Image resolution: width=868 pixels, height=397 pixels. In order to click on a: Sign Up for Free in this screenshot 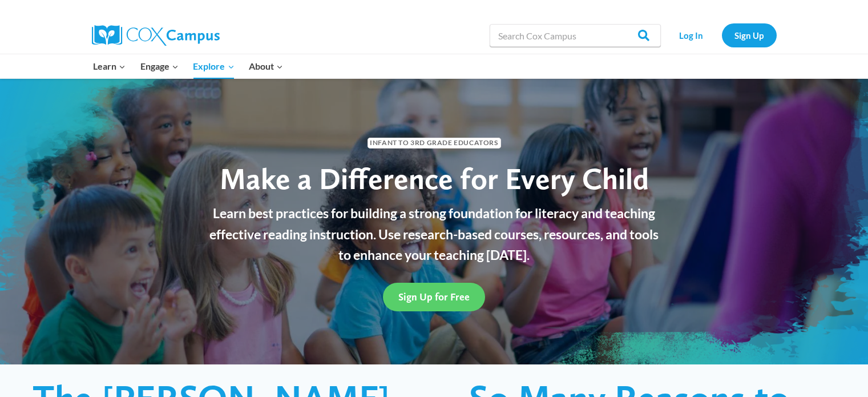, I will do `click(434, 297)`.